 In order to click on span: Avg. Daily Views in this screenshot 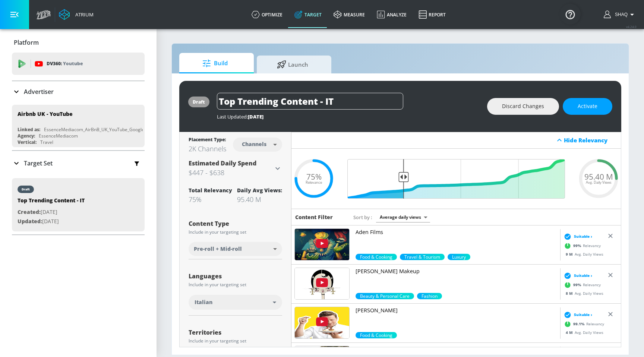, I will do `click(599, 182)`.